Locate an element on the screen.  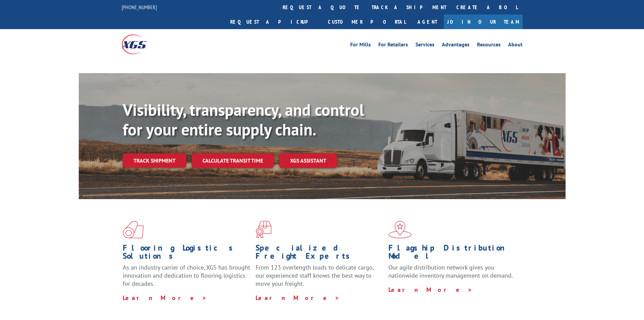
a: Services is located at coordinates (425, 46).